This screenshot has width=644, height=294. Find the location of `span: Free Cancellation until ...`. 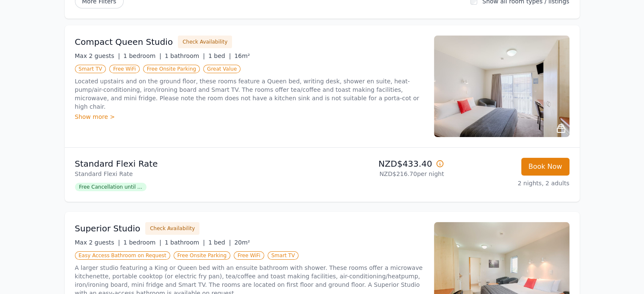

span: Free Cancellation until ... is located at coordinates (110, 187).